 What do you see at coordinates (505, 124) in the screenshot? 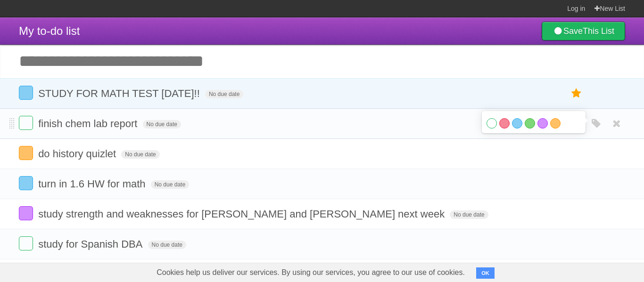
I see `label: Red` at bounding box center [505, 124].